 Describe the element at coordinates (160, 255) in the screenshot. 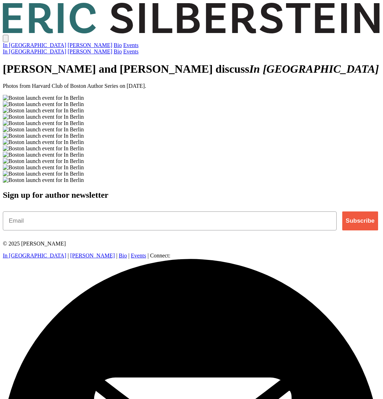

I see `span: Connect:` at that location.